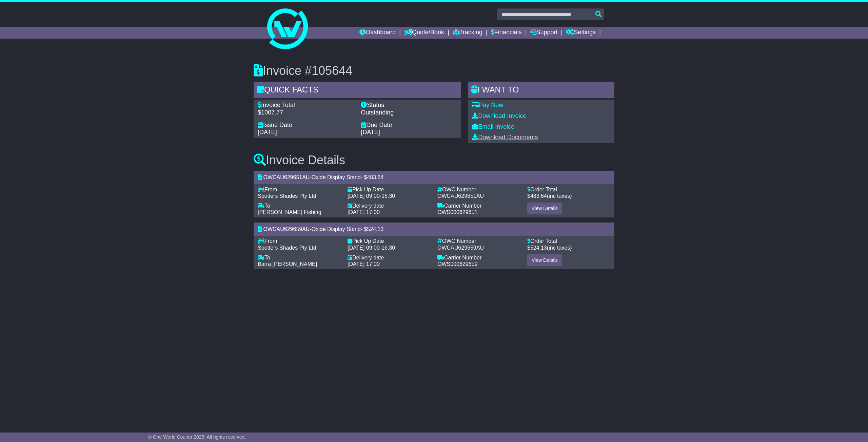  Describe the element at coordinates (434, 160) in the screenshot. I see `h3: Invoice Details` at that location.